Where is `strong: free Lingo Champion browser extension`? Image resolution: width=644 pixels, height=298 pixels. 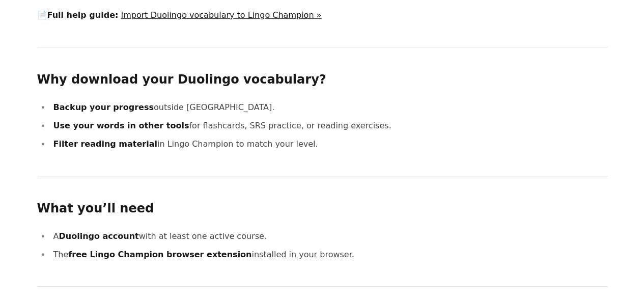 strong: free Lingo Champion browser extension is located at coordinates (160, 254).